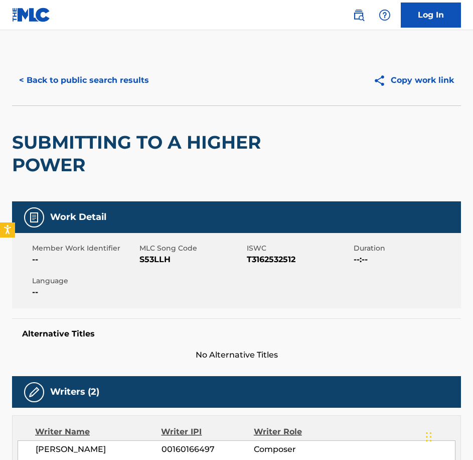 Image resolution: width=473 pixels, height=460 pixels. I want to click on img: search, so click(359, 15).